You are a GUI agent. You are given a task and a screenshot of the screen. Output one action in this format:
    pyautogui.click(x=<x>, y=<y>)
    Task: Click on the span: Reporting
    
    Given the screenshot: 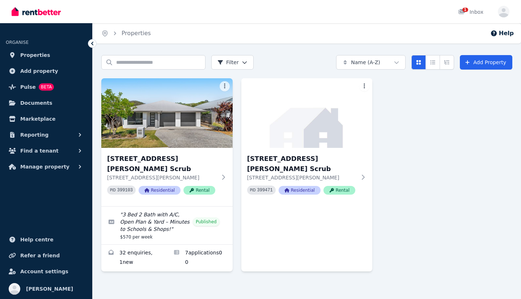 What is the action you would take?
    pyautogui.click(x=34, y=135)
    